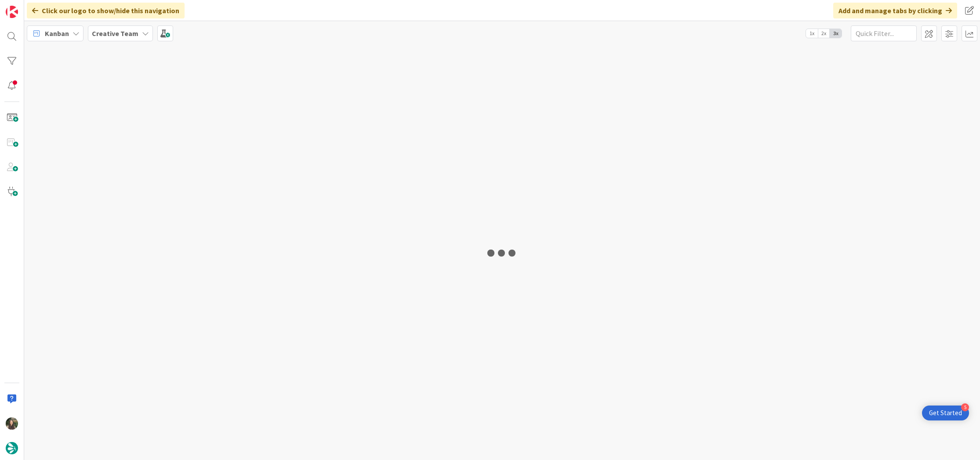 This screenshot has width=980, height=460. I want to click on div: Add and manage tabs by clicking, so click(895, 10).